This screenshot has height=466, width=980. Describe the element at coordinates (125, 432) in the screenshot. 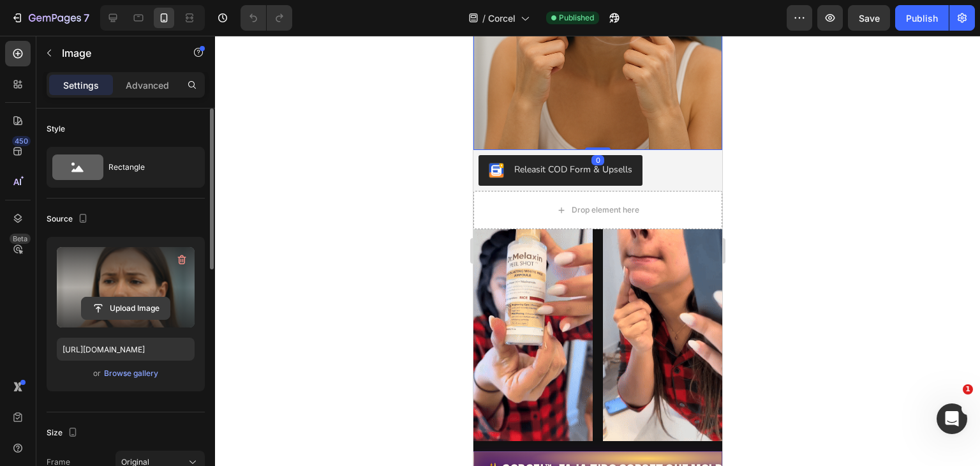

I see `span: ✨ CORCEL™: FAJA TIPO CORSET QUE MOLDEA TU CINTURA AL INSTANTE, INVISIBLE Y CÓMODA TODO EL DÍA ✨` at that location.